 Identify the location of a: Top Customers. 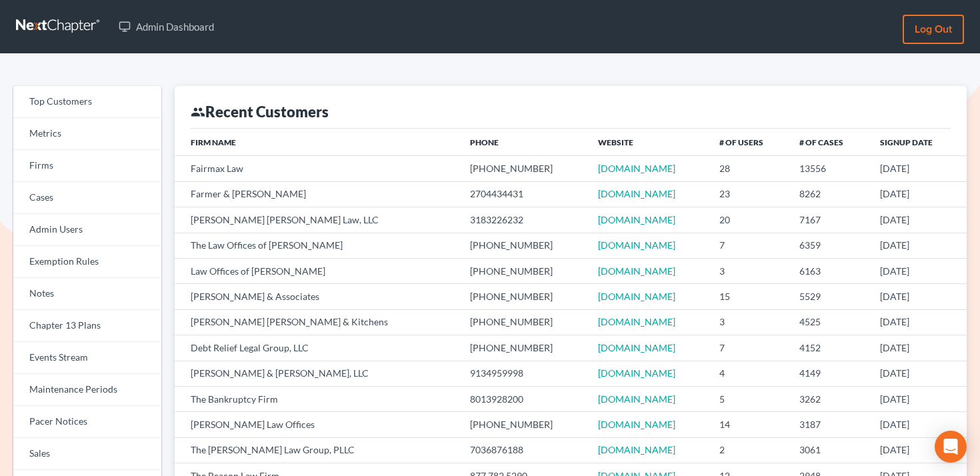
(88, 102).